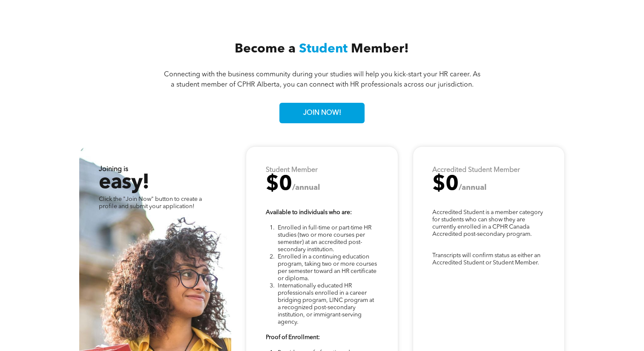  Describe the element at coordinates (476, 170) in the screenshot. I see `strong: Accredited Student Member` at that location.